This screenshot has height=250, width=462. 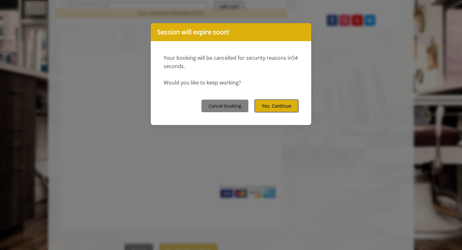 I want to click on label: All major cards are accepted, so click(x=187, y=134).